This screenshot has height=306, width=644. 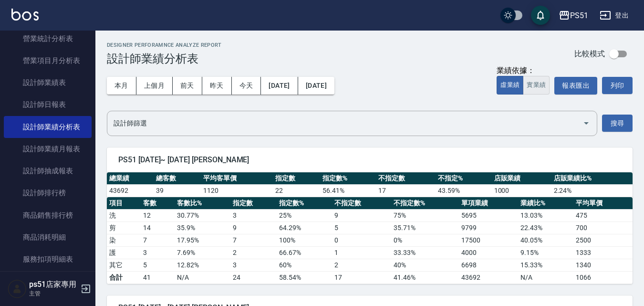 I want to click on button: 本月, so click(x=121, y=86).